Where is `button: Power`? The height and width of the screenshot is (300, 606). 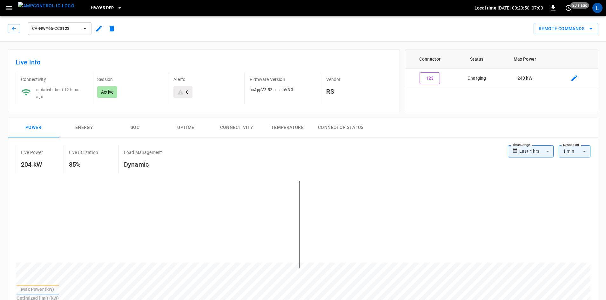 button: Power is located at coordinates (33, 128).